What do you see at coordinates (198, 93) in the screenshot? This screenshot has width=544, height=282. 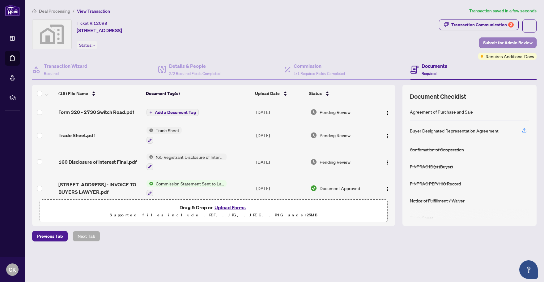 I see `th: Document Tag(s)` at bounding box center [198, 93].